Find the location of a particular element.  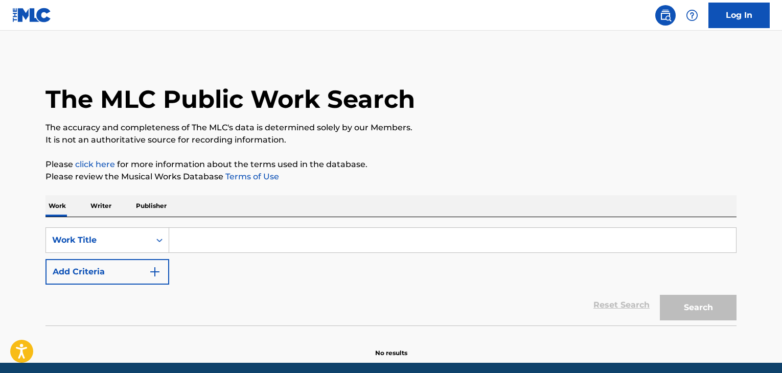

a: Public Search is located at coordinates (665, 15).